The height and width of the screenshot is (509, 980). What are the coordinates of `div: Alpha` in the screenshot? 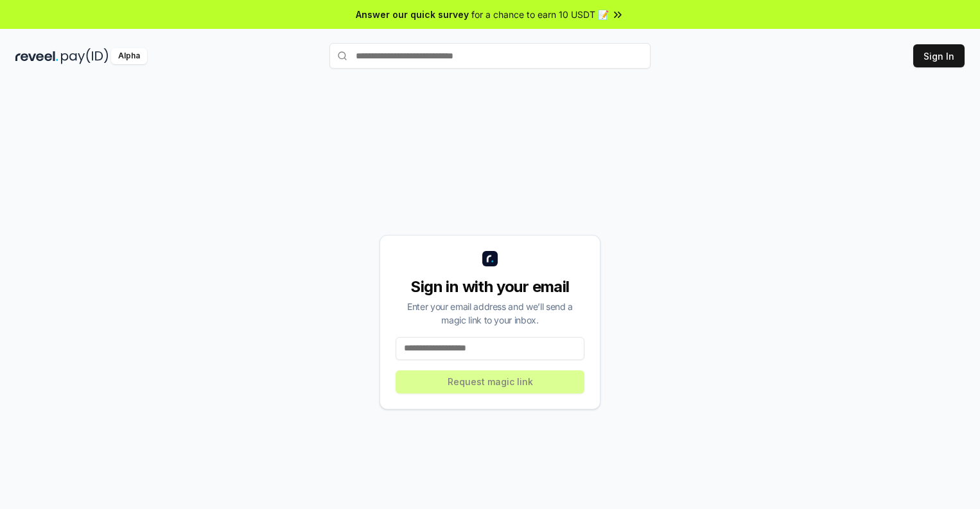 It's located at (129, 56).